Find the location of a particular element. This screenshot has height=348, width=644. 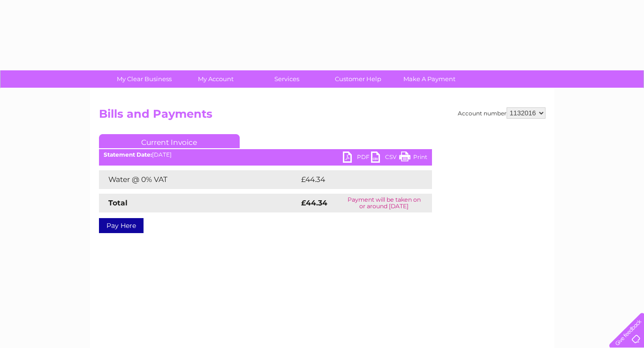

a: Make A Payment is located at coordinates (429, 79).